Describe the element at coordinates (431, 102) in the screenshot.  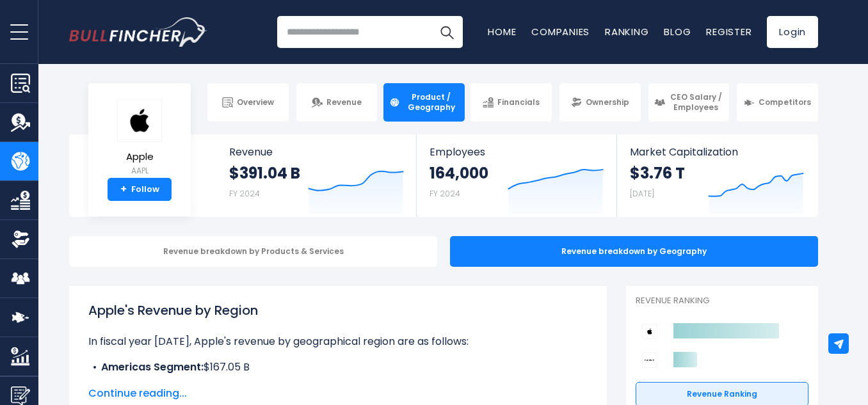
I see `span: Product / Geography` at that location.